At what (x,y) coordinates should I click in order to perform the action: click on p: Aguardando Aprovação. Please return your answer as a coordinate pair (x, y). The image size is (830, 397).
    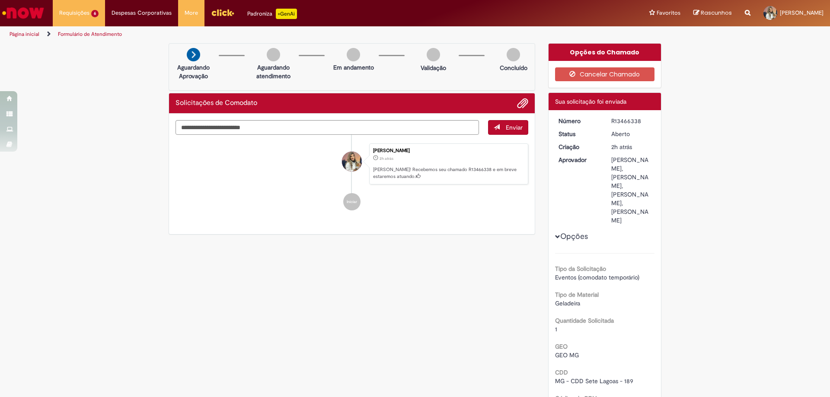
    Looking at the image, I should click on (193, 72).